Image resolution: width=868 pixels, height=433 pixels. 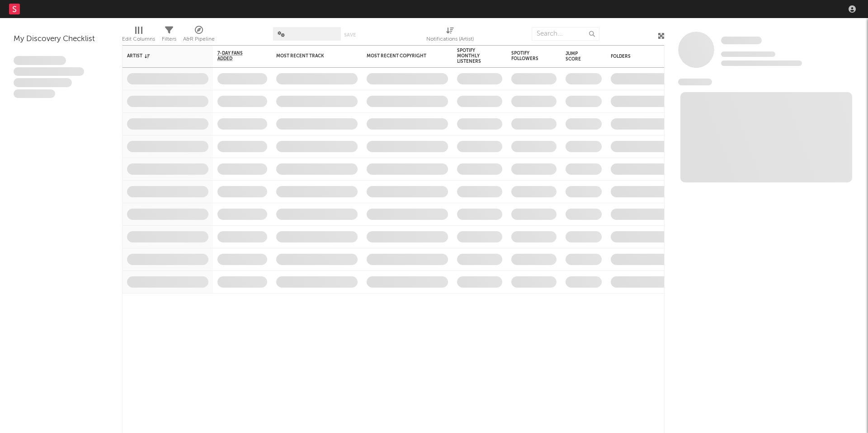 What do you see at coordinates (235, 56) in the screenshot?
I see `span: 7-Day Fans Added` at bounding box center [235, 56].